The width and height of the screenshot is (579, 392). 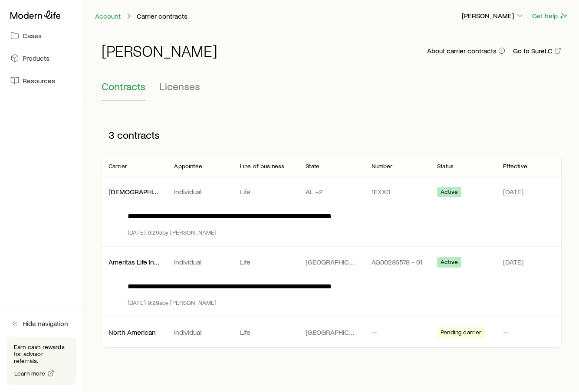 What do you see at coordinates (331, 192) in the screenshot?
I see `p: AL +2` at bounding box center [331, 192].